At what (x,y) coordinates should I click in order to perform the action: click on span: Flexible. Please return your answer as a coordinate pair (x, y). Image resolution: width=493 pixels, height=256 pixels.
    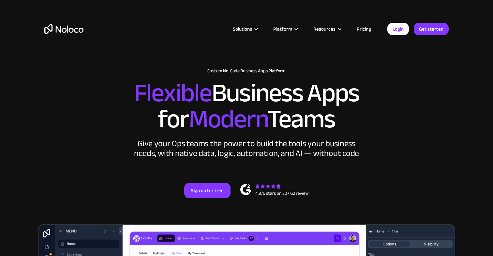
    Looking at the image, I should click on (173, 93).